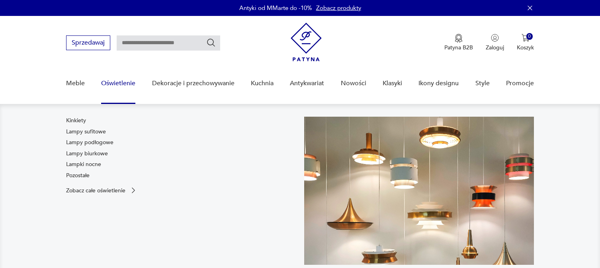  What do you see at coordinates (526, 38) in the screenshot?
I see `img: Ikona koszyka` at bounding box center [526, 38].